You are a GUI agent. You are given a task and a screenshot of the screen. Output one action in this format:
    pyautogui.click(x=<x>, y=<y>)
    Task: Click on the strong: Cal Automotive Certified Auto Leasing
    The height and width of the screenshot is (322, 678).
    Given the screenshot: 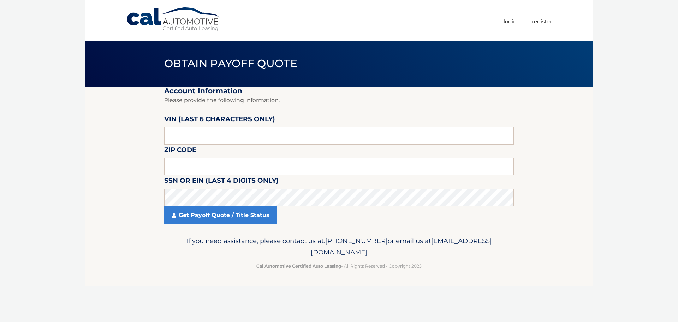 What is the action you would take?
    pyautogui.click(x=299, y=266)
    